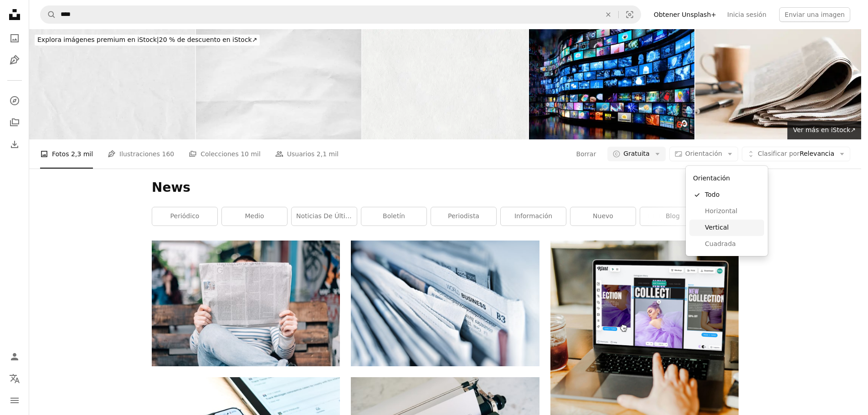  I want to click on span: Cuadrada, so click(733, 244).